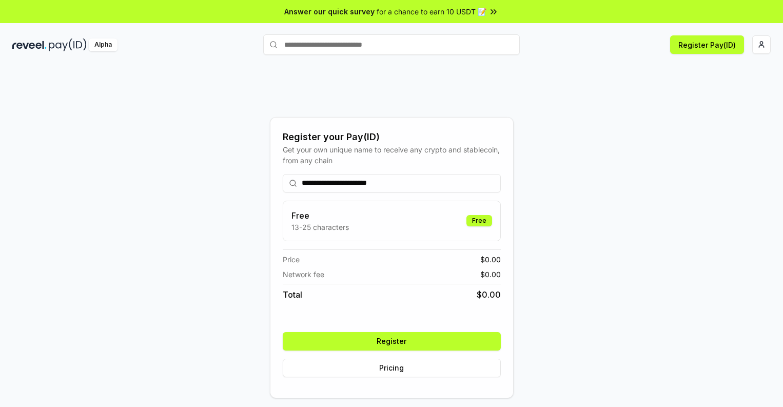 Image resolution: width=783 pixels, height=407 pixels. What do you see at coordinates (68, 45) in the screenshot?
I see `img: pay_id` at bounding box center [68, 45].